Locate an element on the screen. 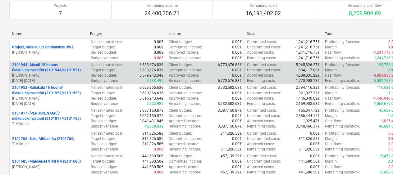  p: 7,922.98€ is located at coordinates (155, 104).